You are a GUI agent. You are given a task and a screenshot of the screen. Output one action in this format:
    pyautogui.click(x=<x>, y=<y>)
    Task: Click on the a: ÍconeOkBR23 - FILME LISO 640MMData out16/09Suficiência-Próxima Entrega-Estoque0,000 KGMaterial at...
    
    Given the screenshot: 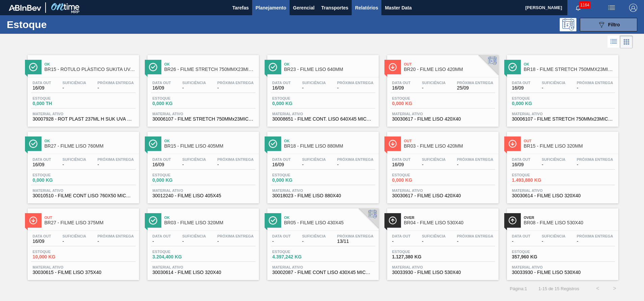 What is the action you would take?
    pyautogui.click(x=322, y=88)
    